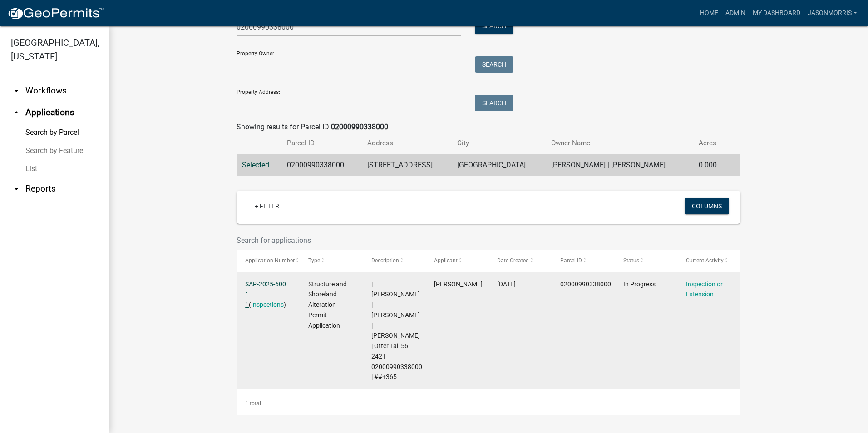 Image resolution: width=868 pixels, height=433 pixels. What do you see at coordinates (407, 143) in the screenshot?
I see `th: Address` at bounding box center [407, 143].